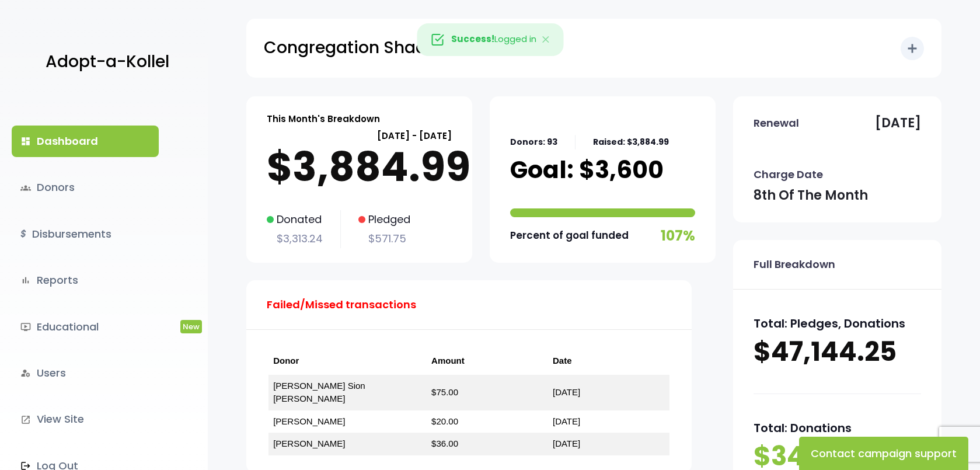  Describe the element at coordinates (587, 170) in the screenshot. I see `p: Goal: $3,600` at that location.